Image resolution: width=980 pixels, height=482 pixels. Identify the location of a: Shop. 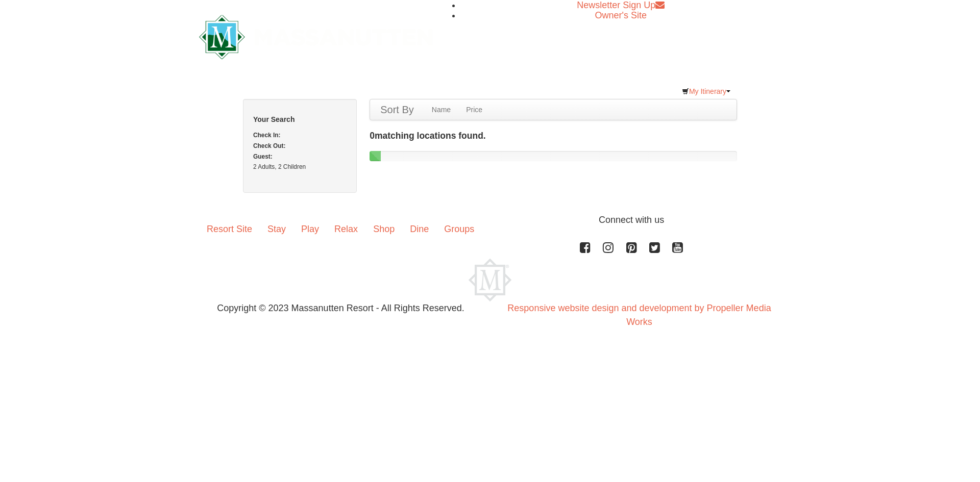
(384, 229).